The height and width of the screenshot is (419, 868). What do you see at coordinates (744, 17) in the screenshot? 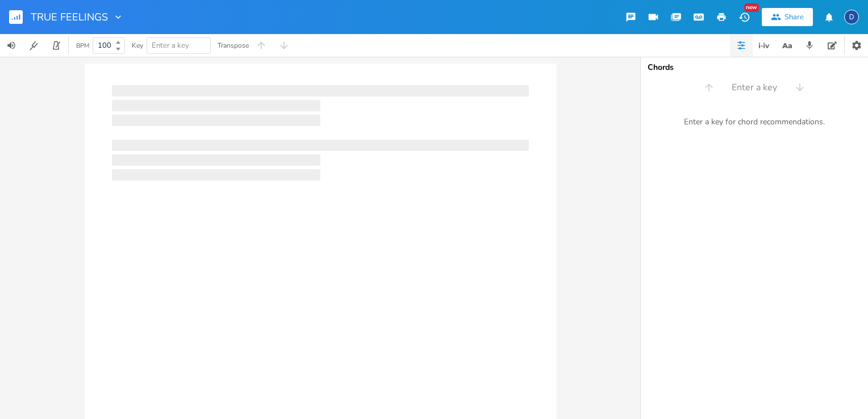
I see `button: New` at bounding box center [744, 17].